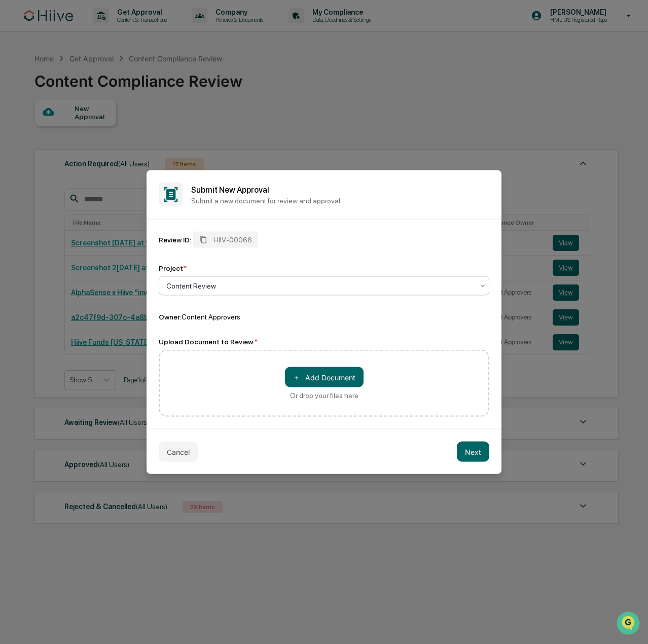 This screenshot has height=644, width=648. Describe the element at coordinates (178, 86) in the screenshot. I see `button: Start new chat` at that location.